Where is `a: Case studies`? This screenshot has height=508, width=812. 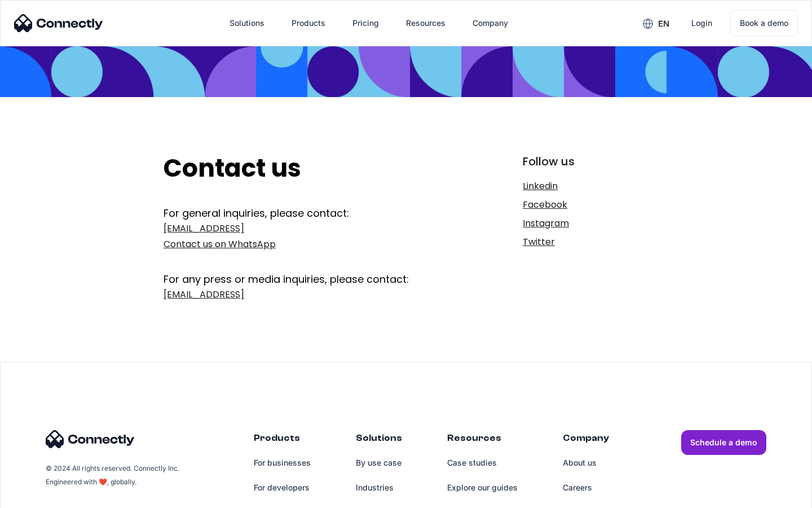
a: Case studies is located at coordinates (483, 463).